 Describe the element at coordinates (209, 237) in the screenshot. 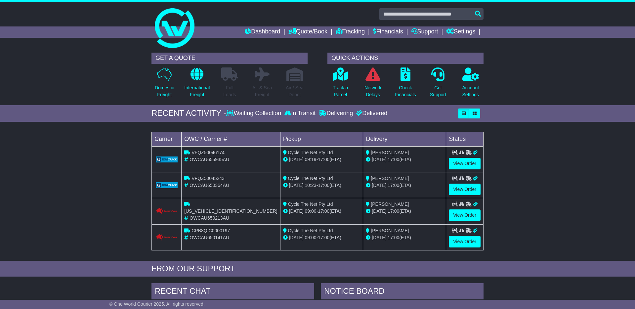

I see `span: OWCAU650141AU` at that location.